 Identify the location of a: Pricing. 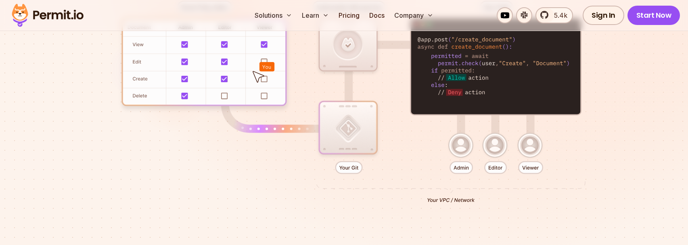
(349, 15).